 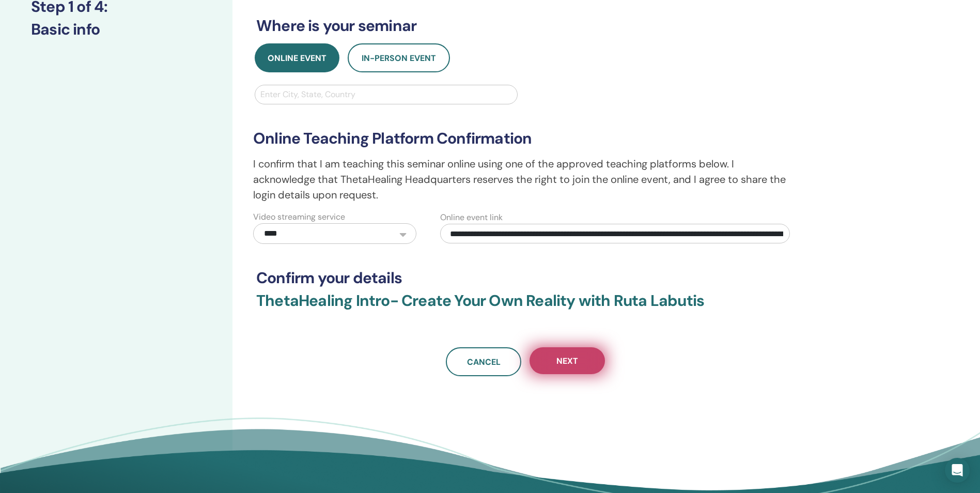 I want to click on span: In-Person Event, so click(x=398, y=58).